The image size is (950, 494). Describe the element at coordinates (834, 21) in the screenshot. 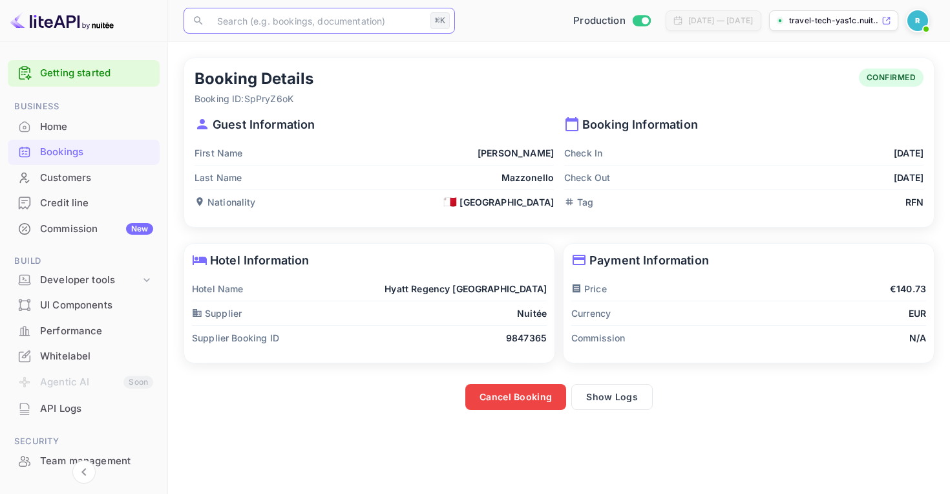

I see `p: travel-tech-yas1c.nuit...` at that location.